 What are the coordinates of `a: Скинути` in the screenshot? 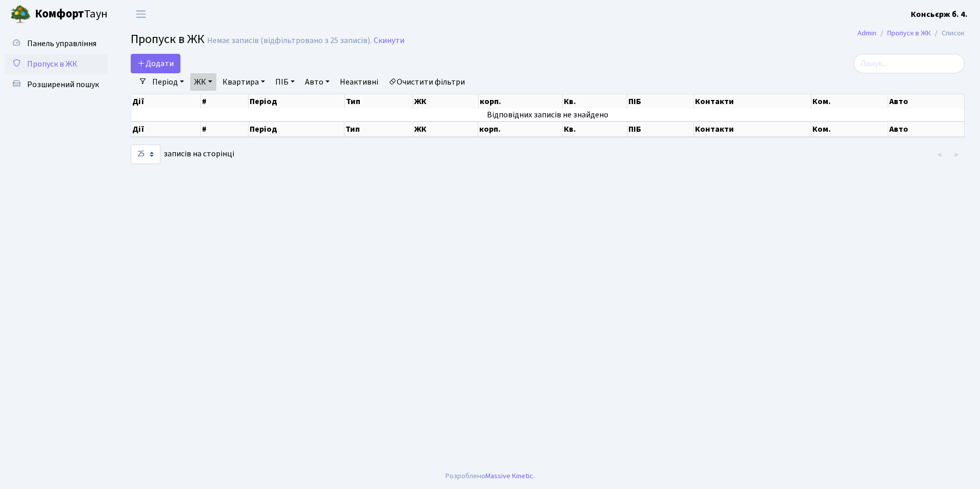 It's located at (389, 40).